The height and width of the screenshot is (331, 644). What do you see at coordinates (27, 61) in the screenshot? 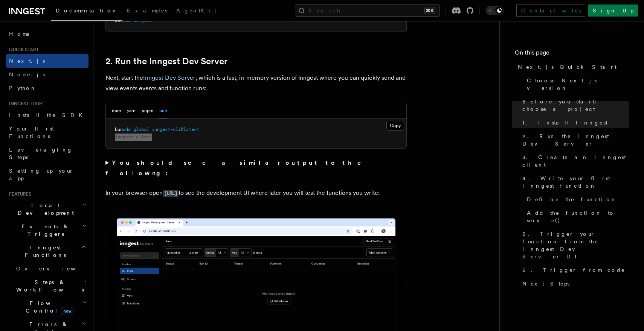
I see `span: Next.js` at bounding box center [27, 61].